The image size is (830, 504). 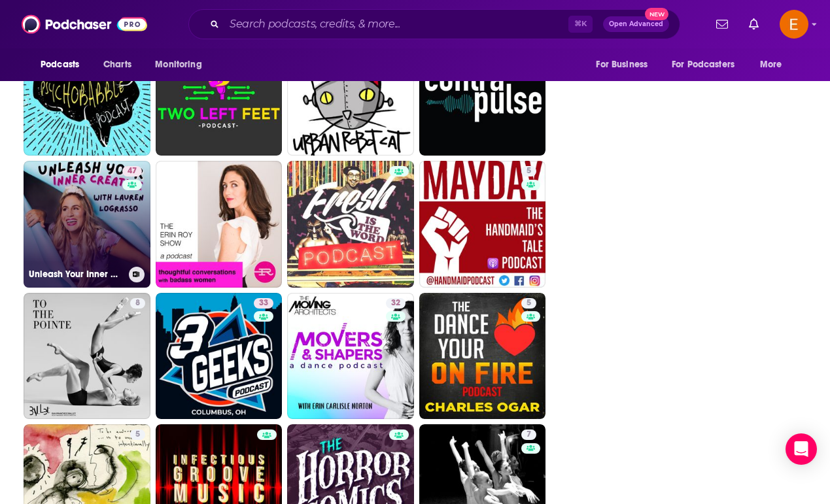 I want to click on img: User Profile, so click(x=794, y=25).